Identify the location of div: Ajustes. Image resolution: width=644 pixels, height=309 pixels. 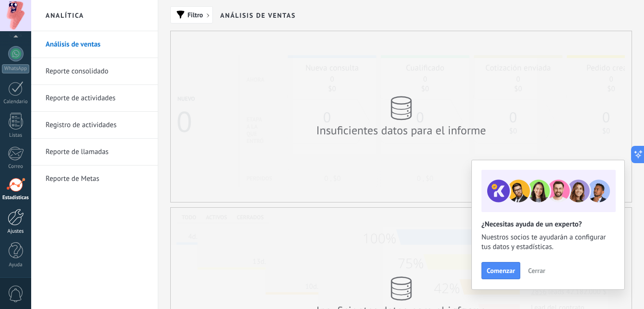
(16, 231).